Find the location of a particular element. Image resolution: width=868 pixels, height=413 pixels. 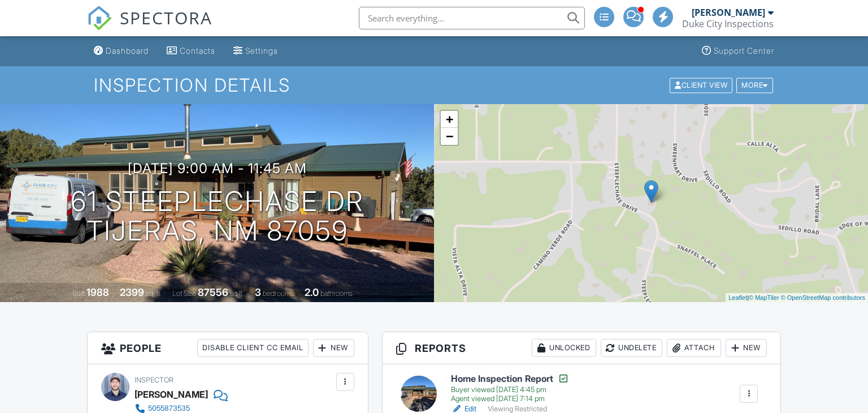

a: Settings is located at coordinates (255, 51).